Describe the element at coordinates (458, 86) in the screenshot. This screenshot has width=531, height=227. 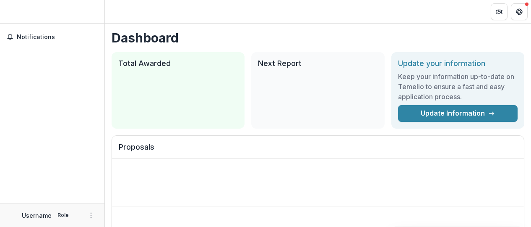
I see `h3: Keep your information up-to-date on Temelio to ensure a fast and easy application process.` at that location.